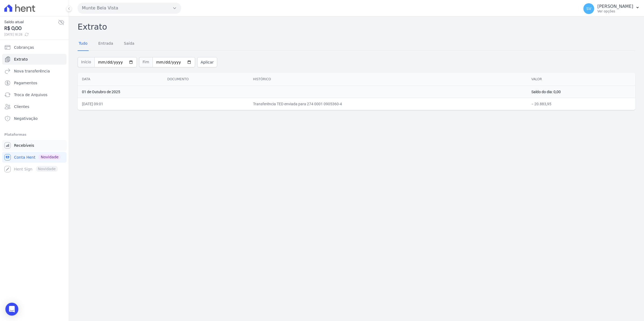  What do you see at coordinates (83, 44) in the screenshot?
I see `a: Tudo` at bounding box center [83, 44].